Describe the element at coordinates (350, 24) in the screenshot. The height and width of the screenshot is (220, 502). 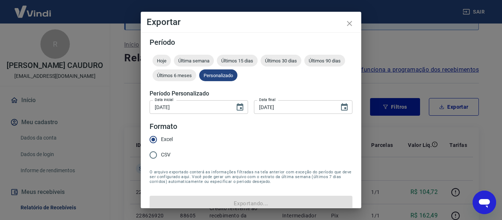
I see `button: close` at that location.